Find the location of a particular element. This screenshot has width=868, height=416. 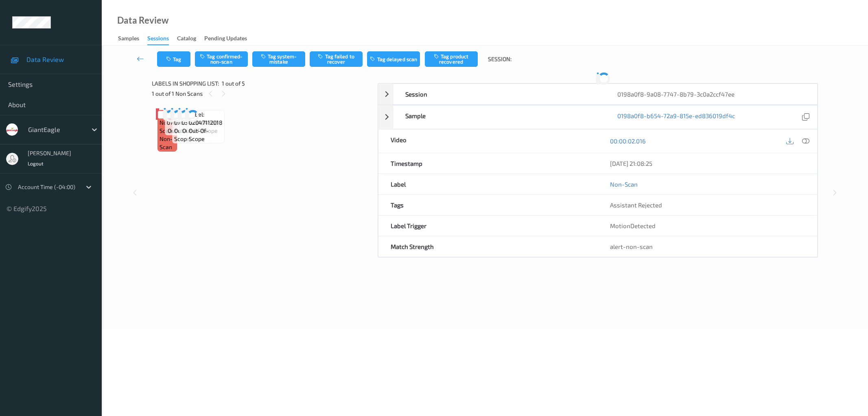

div: Pending Updates is located at coordinates (225, 39).